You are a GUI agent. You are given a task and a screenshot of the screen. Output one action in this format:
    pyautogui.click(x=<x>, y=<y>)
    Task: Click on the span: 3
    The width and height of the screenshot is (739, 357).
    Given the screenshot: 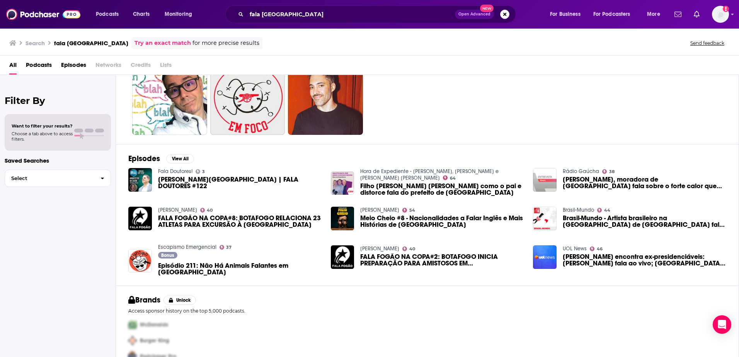 What is the action you would take?
    pyautogui.click(x=203, y=172)
    